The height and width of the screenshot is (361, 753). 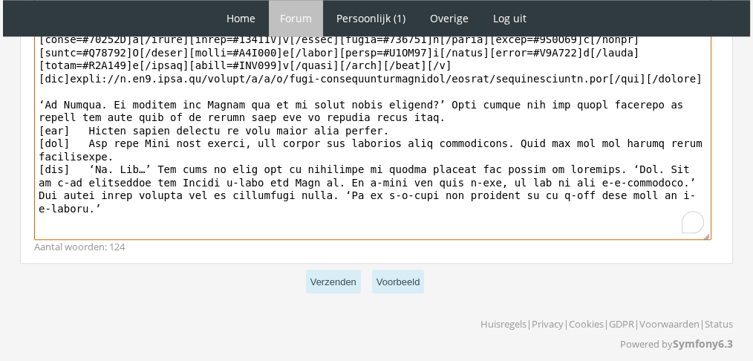 I want to click on a: Cookies, so click(x=586, y=324).